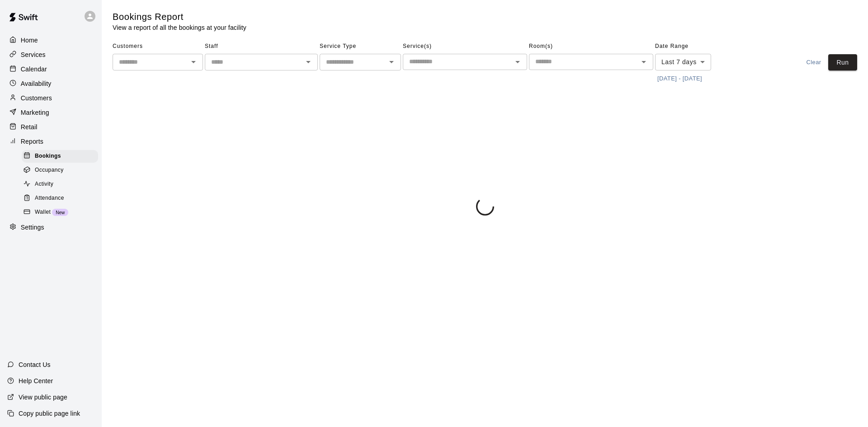  Describe the element at coordinates (36, 84) in the screenshot. I see `p: Availability` at that location.